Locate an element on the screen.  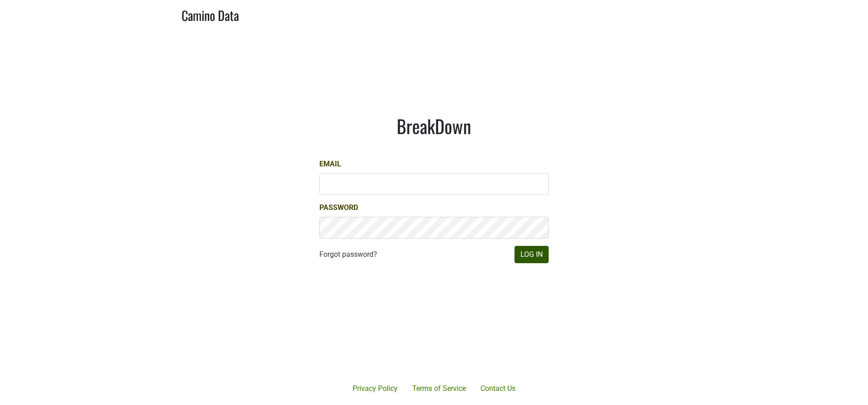
a: Contact Us is located at coordinates (497, 389).